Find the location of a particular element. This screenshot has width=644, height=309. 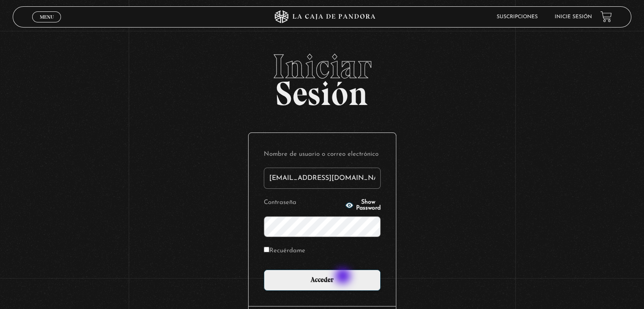

label: Nombre de usuario o correo electrónico is located at coordinates (322, 154).